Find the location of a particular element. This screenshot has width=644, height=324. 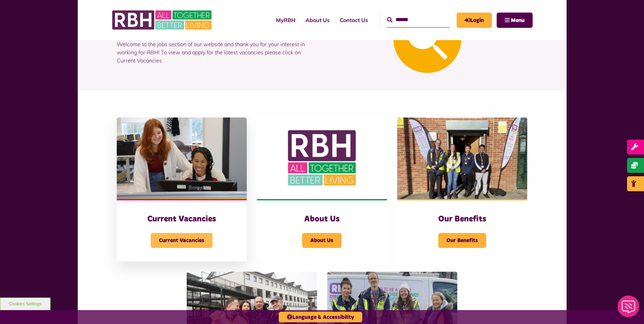

a: About Us About Us is located at coordinates (322, 189).